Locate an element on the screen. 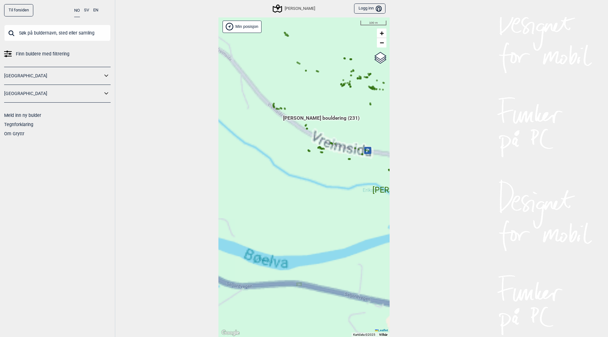 This screenshot has height=337, width=608. span: Kartdata ©2025 is located at coordinates (364, 335).